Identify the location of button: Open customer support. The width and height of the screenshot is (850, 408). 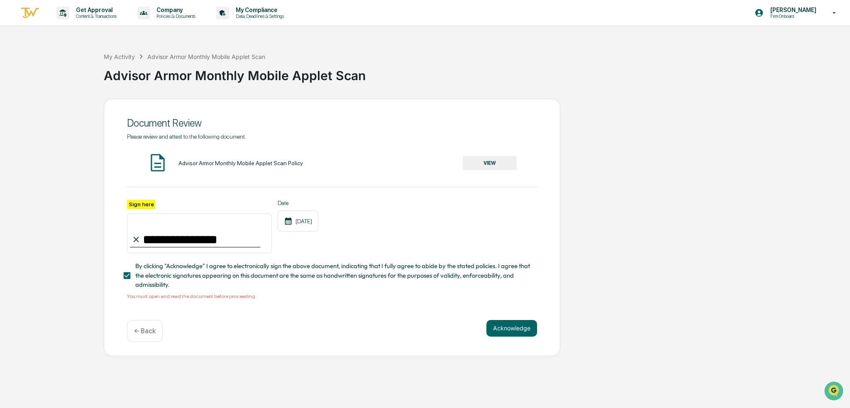
(10, 10).